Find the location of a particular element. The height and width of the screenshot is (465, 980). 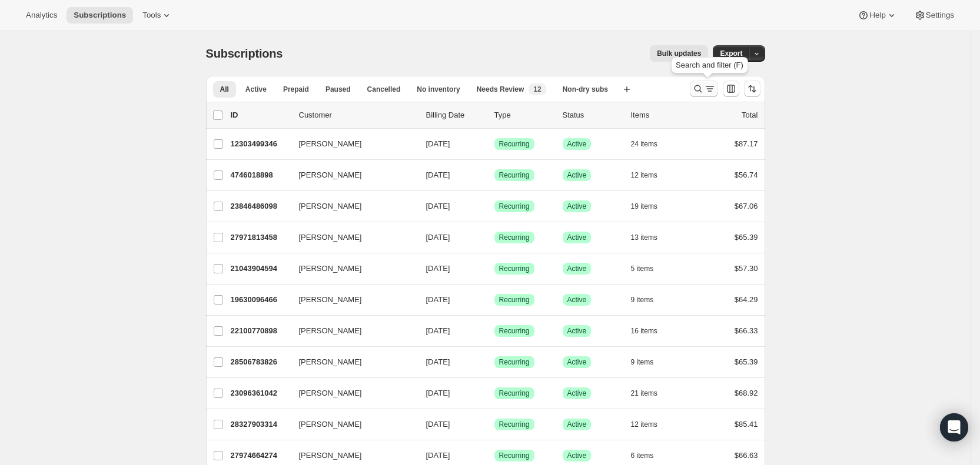

span: $68.92 is located at coordinates (746, 393).